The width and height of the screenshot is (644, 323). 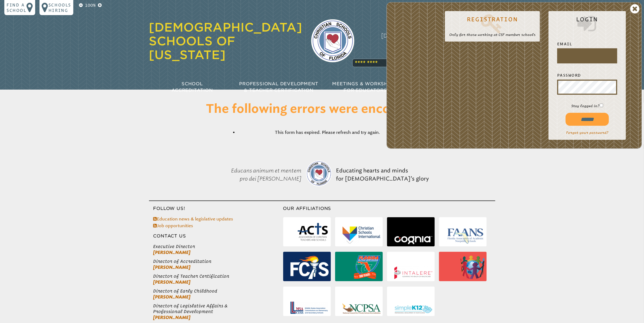 What do you see at coordinates (218, 291) in the screenshot?
I see `span: Director of Early Childhood` at bounding box center [218, 291].